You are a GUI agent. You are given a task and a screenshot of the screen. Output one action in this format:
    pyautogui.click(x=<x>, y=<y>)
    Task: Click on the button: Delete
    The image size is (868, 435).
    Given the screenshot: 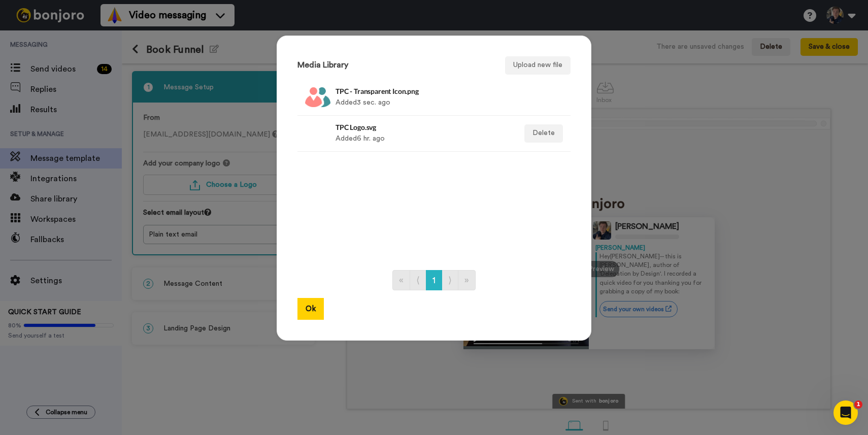 What is the action you would take?
    pyautogui.click(x=543, y=134)
    